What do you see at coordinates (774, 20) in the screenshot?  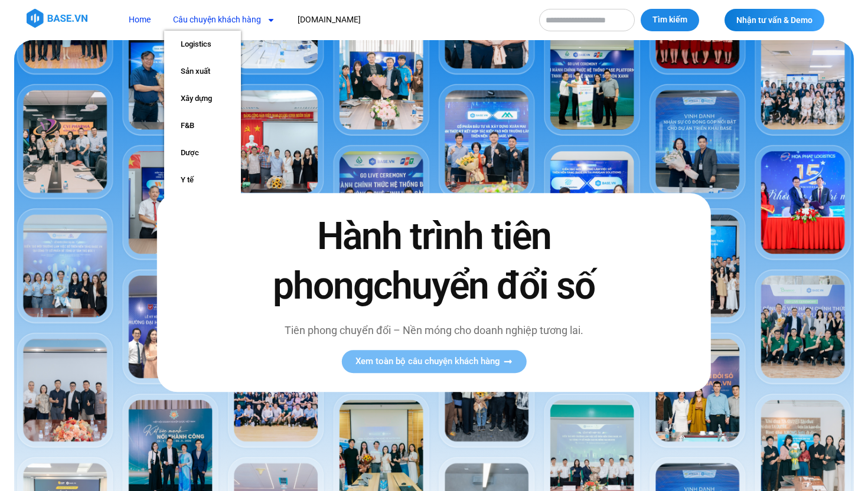 I see `a: Nhận tư vấn & Demo` at bounding box center [774, 20].